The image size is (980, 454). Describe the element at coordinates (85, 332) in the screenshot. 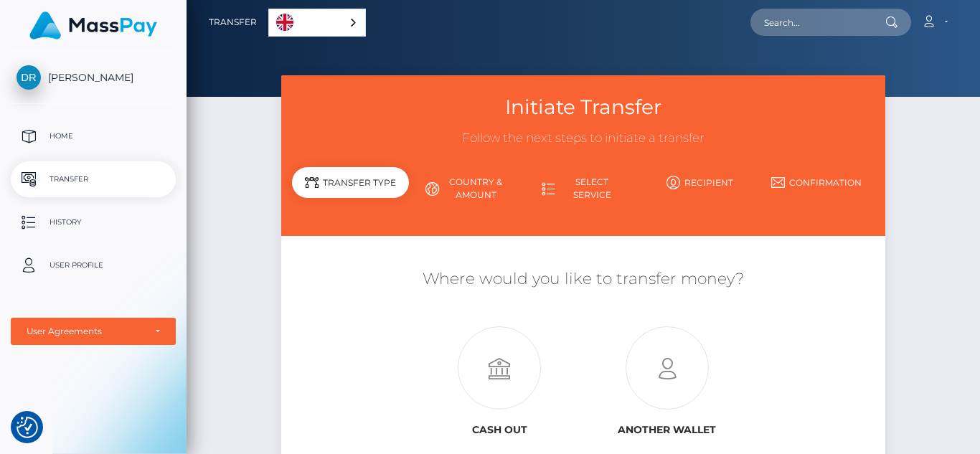

I see `div: User Agreements` at that location.